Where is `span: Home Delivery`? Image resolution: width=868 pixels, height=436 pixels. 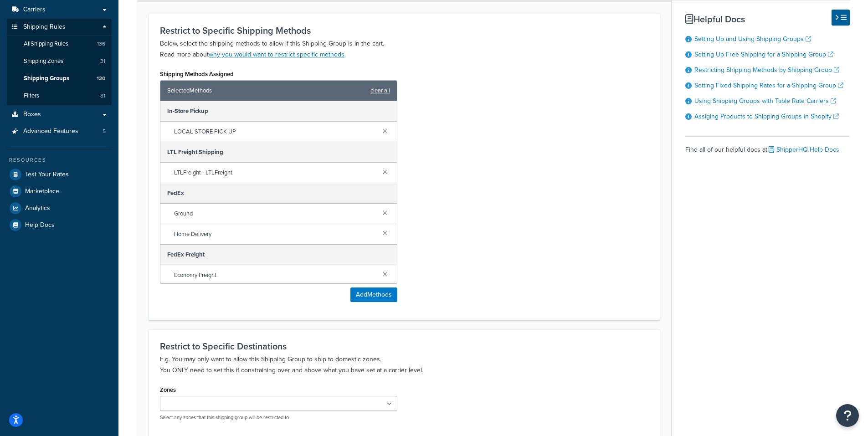
span: Home Delivery is located at coordinates (275, 234).